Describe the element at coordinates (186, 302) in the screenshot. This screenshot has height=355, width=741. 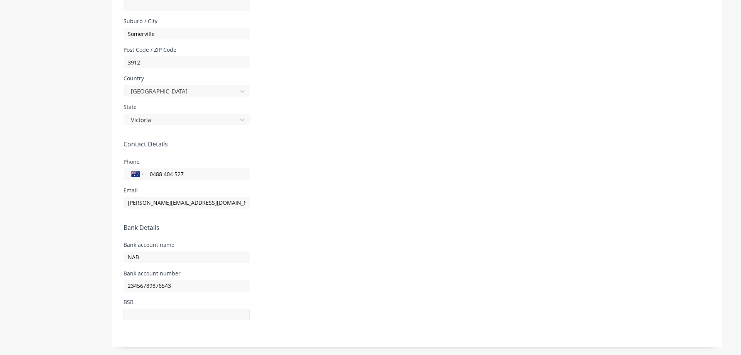
I see `div: BSB` at that location.